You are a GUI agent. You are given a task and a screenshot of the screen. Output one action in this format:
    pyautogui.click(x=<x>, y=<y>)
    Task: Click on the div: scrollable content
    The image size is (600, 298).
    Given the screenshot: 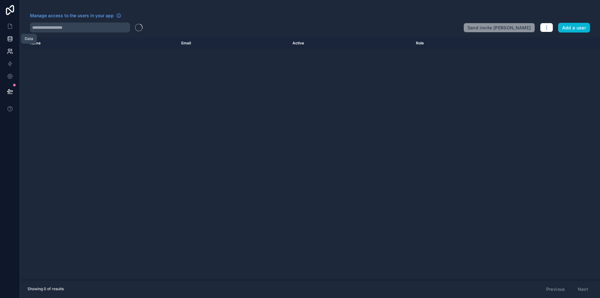 What is the action you would take?
    pyautogui.click(x=310, y=159)
    